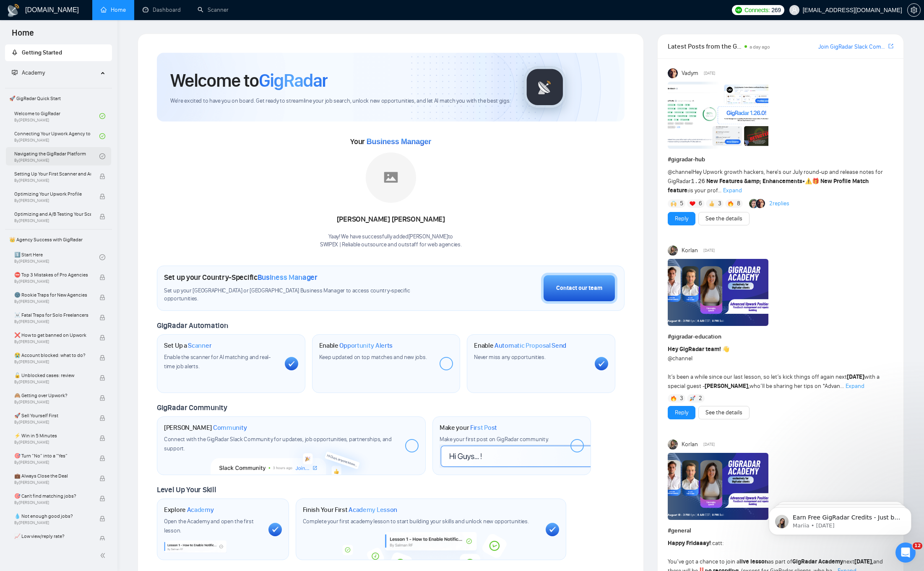 This screenshot has width=924, height=571. What do you see at coordinates (15, 52) in the screenshot?
I see `span: rocket` at bounding box center [15, 52].